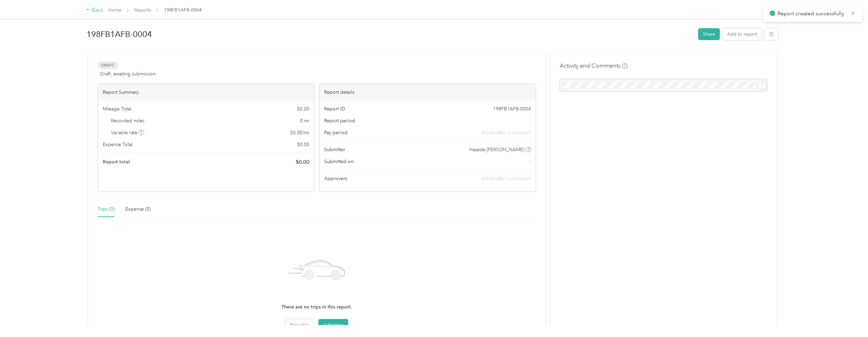  Describe the element at coordinates (299, 132) in the screenshot. I see `span: $ 0.00 / mi` at that location.